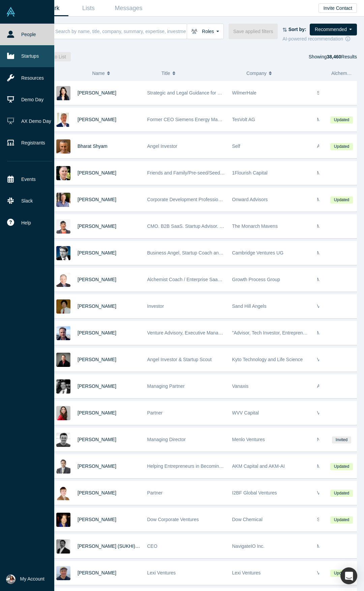  I want to click on img: Jonah Probell's Profile Image, so click(63, 573).